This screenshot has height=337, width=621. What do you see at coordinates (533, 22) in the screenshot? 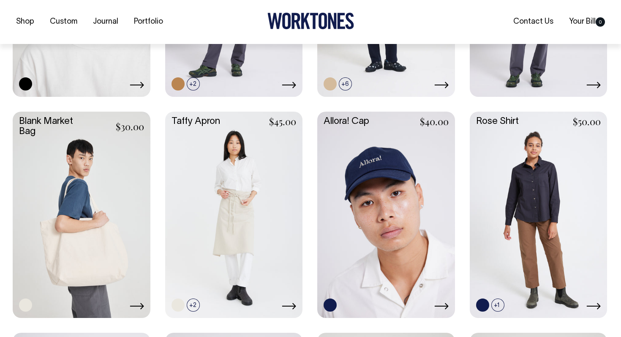
I see `a: Contact Us` at bounding box center [533, 22].